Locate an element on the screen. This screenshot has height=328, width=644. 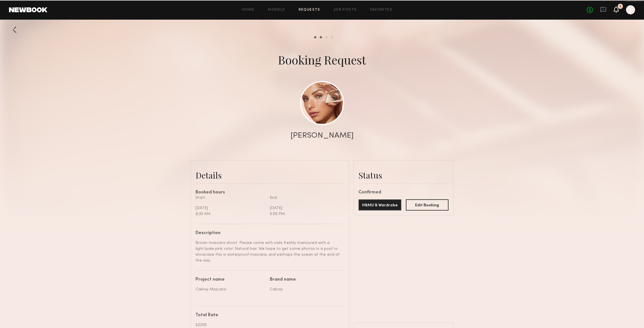
div: Description is located at coordinates (268, 233).